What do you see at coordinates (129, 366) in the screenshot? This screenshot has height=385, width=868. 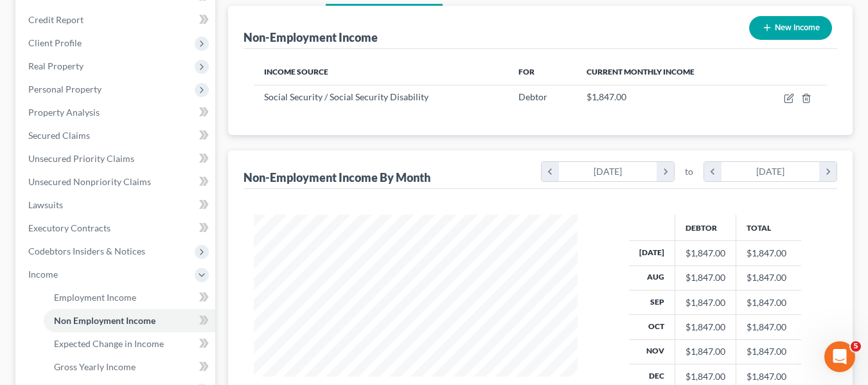 I see `a: Gross Yearly Income` at bounding box center [129, 366].